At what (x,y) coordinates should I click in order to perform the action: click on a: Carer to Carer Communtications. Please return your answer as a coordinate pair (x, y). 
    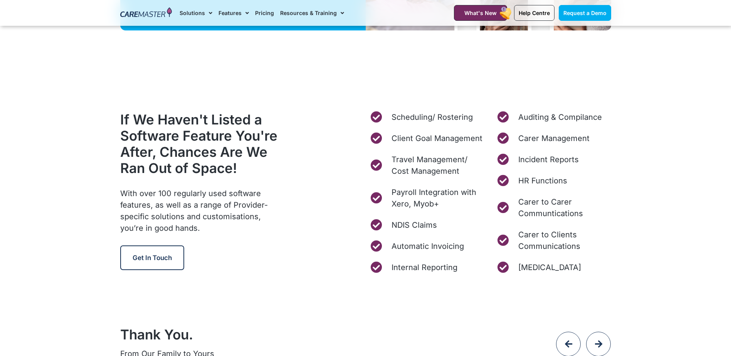
    Looking at the image, I should click on (553, 208).